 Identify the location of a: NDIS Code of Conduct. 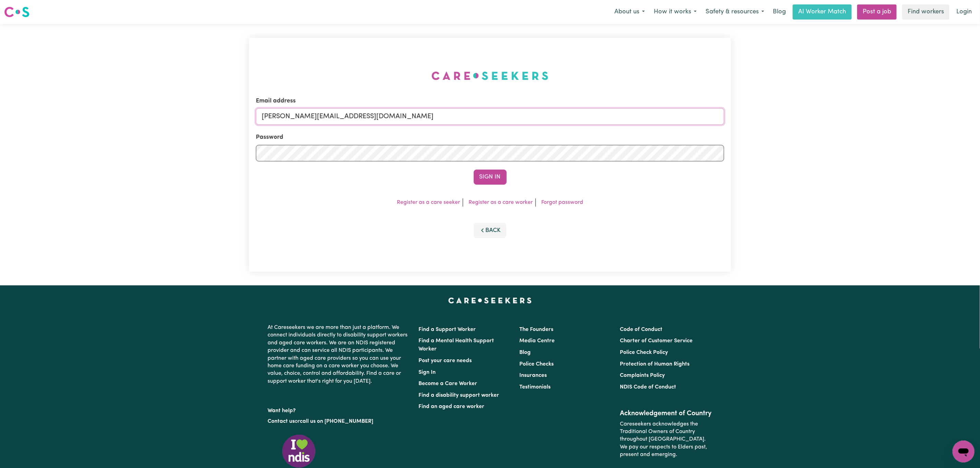
(648, 388).